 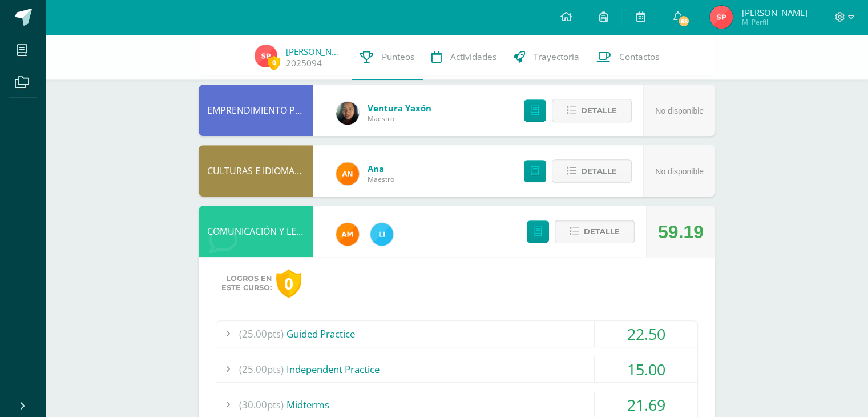 I want to click on div: 59.19, so click(x=681, y=232).